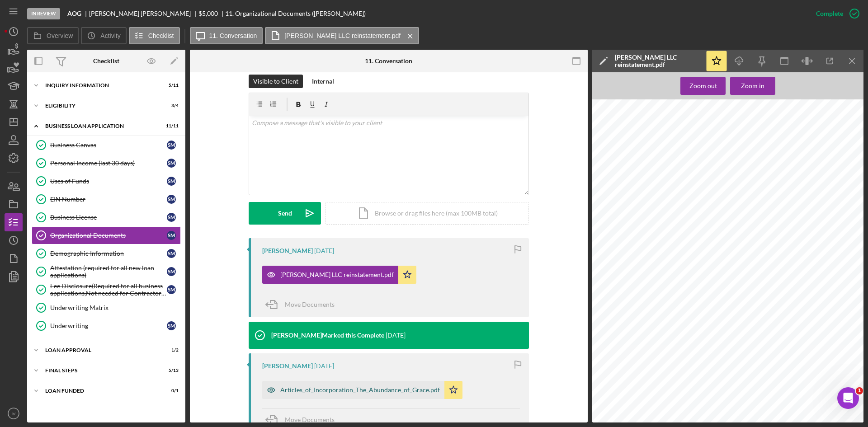 This screenshot has width=868, height=427. Describe the element at coordinates (106, 326) in the screenshot. I see `a: UnderwritingSM` at that location.